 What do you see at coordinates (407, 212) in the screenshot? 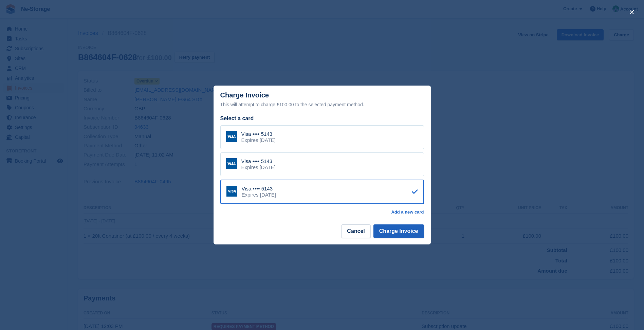
I see `a: Add a new card` at bounding box center [407, 212].